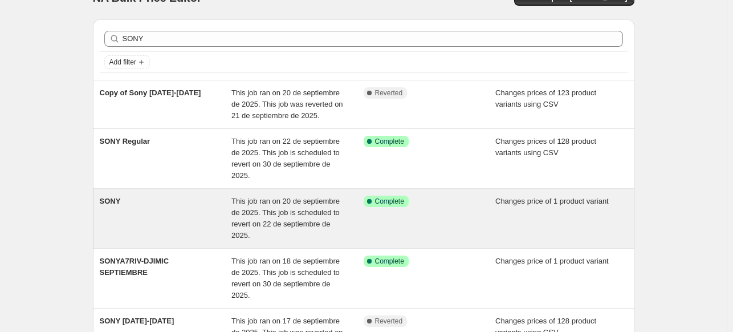  Describe the element at coordinates (287, 104) in the screenshot. I see `span: This job ran on 20 de septiembre de 2025. This job was reverted on 21 de septiembre de 2025.` at that location.